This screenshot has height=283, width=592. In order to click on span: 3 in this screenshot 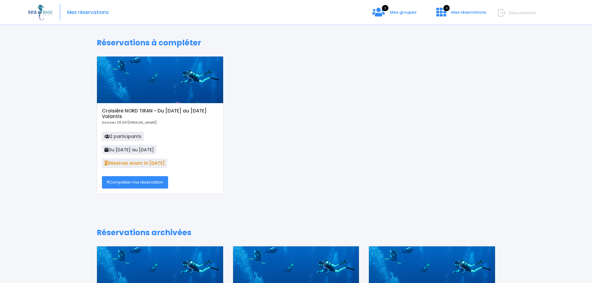, I will do `click(385, 8)`.